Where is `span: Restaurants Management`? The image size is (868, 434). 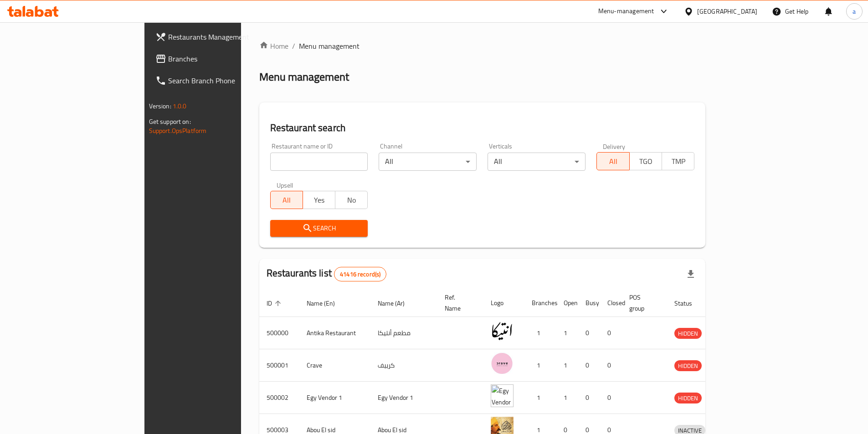
span: Restaurants Management is located at coordinates (225, 37).